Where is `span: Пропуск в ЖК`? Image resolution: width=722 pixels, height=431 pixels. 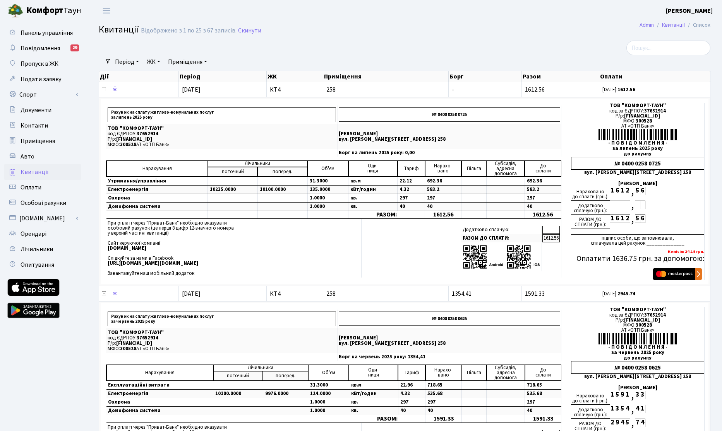 span: Пропуск в ЖК is located at coordinates (39, 64).